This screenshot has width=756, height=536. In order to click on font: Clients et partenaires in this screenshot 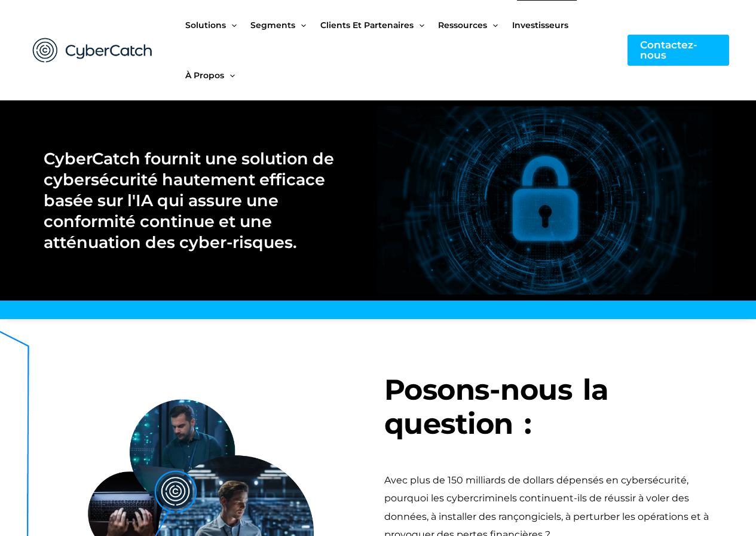, I will do `click(367, 25)`.